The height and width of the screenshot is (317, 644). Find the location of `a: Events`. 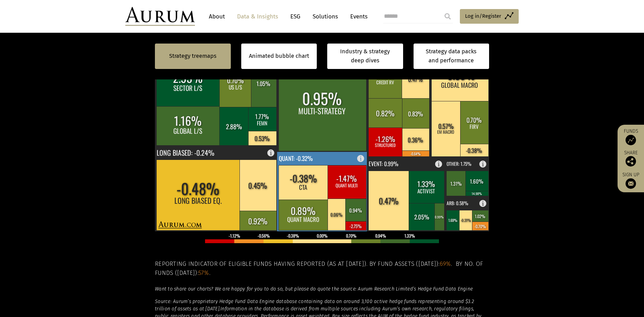

a: Events is located at coordinates (357, 16).